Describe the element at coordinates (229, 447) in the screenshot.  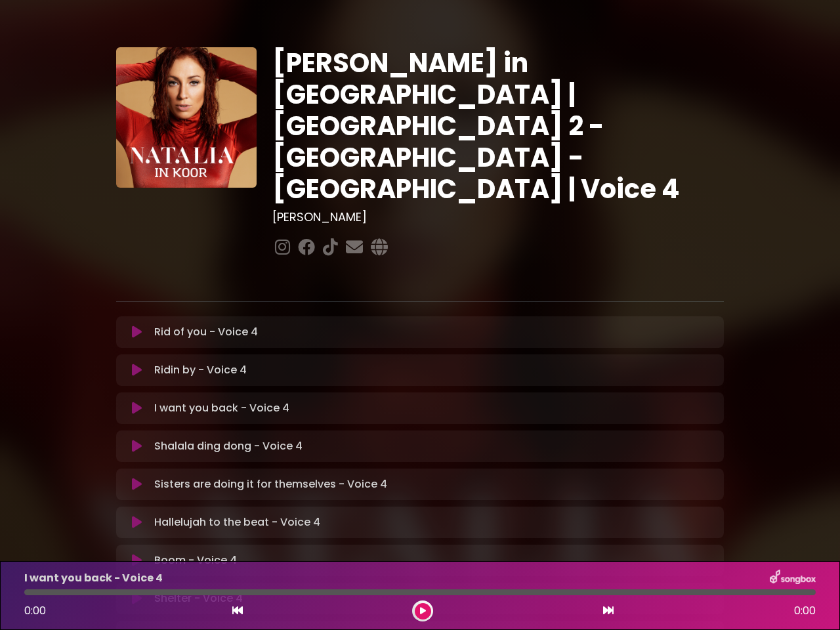
I see `p: Shalala ding dong - Voice 4` at that location.